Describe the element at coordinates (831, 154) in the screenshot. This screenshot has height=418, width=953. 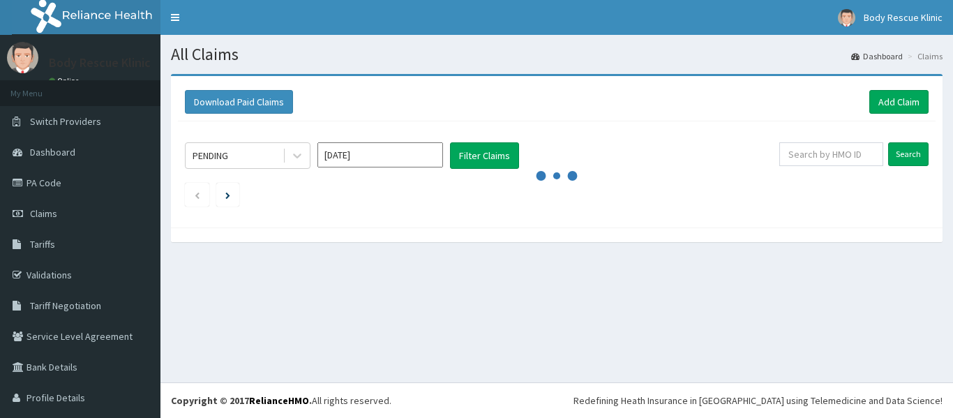
I see `input: Search by HMO ID` at that location.